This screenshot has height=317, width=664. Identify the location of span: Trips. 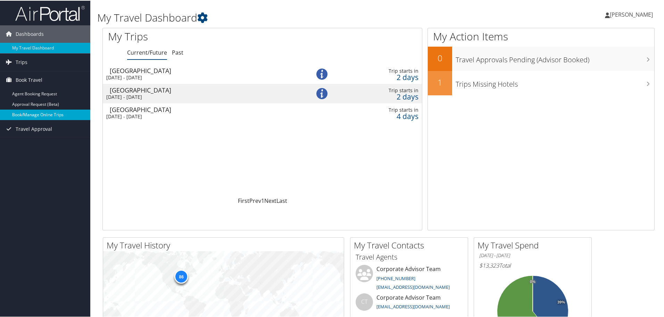
(22, 61).